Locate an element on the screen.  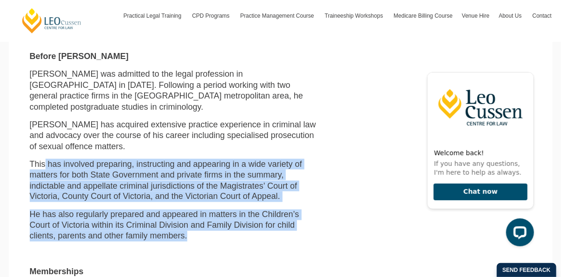
a: CPD Programs is located at coordinates (211, 16).